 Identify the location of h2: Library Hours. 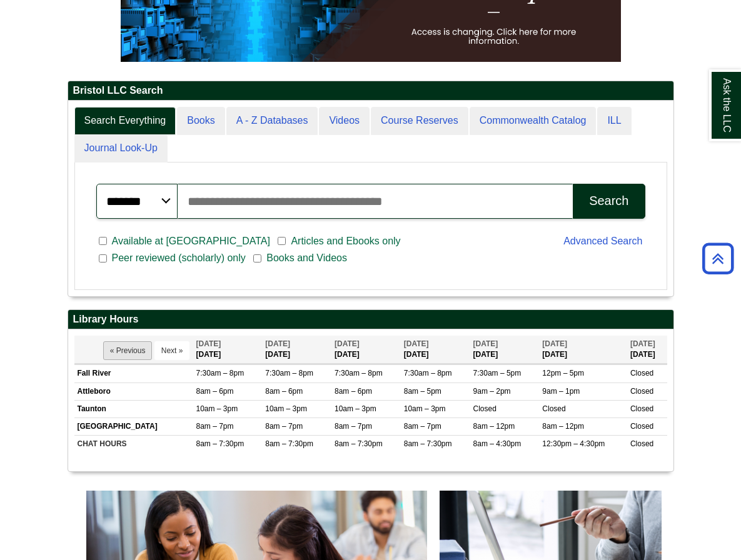
(370, 320).